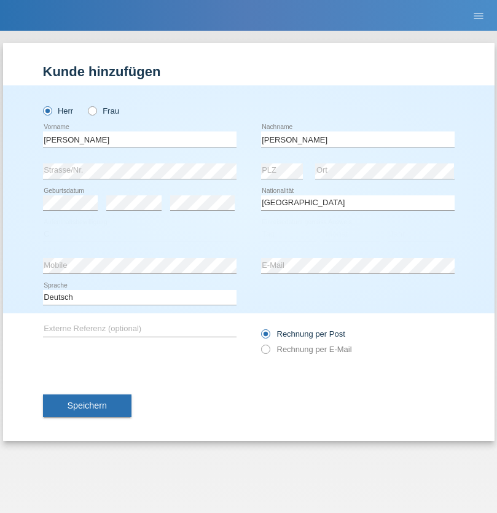  What do you see at coordinates (87, 406) in the screenshot?
I see `span: Speichern` at bounding box center [87, 406].